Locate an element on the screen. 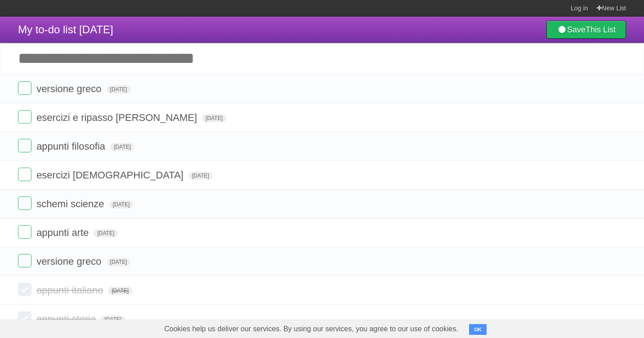 This screenshot has width=644, height=338. span: schemi scienze is located at coordinates (71, 204).